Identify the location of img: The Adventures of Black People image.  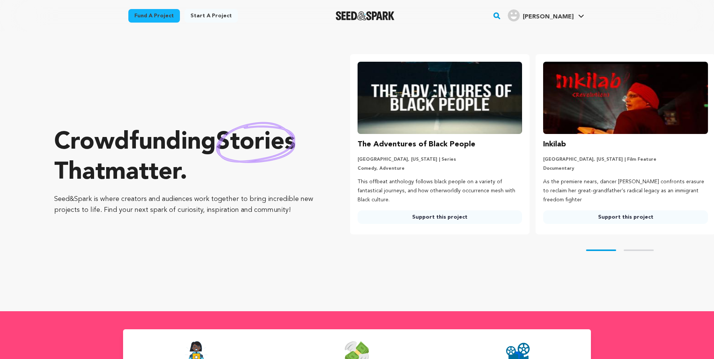
(440, 98).